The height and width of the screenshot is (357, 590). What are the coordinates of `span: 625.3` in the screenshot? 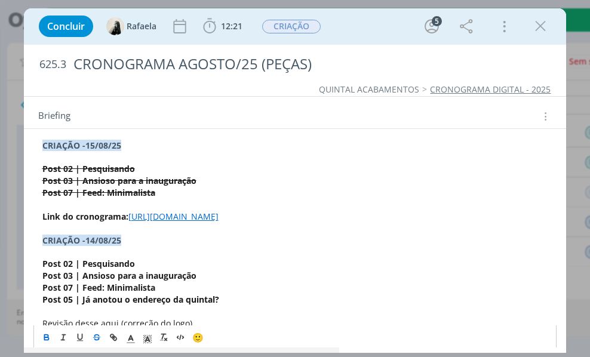 It's located at (53, 64).